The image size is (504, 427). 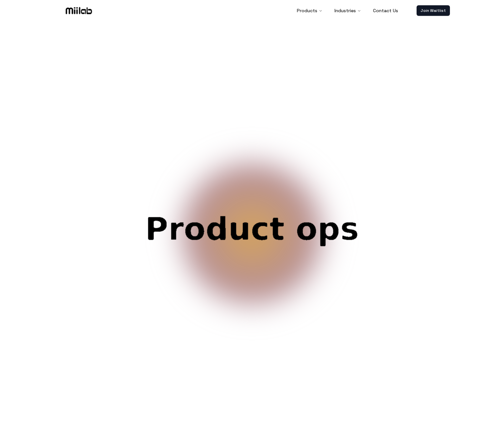 I want to click on nav: Main, so click(x=347, y=11).